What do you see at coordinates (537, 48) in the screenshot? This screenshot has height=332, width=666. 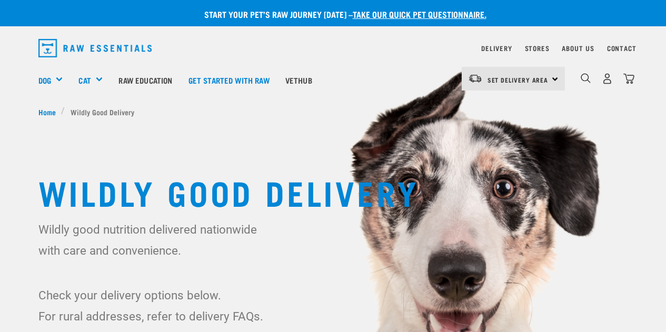 I see `a: Stores` at bounding box center [537, 48].